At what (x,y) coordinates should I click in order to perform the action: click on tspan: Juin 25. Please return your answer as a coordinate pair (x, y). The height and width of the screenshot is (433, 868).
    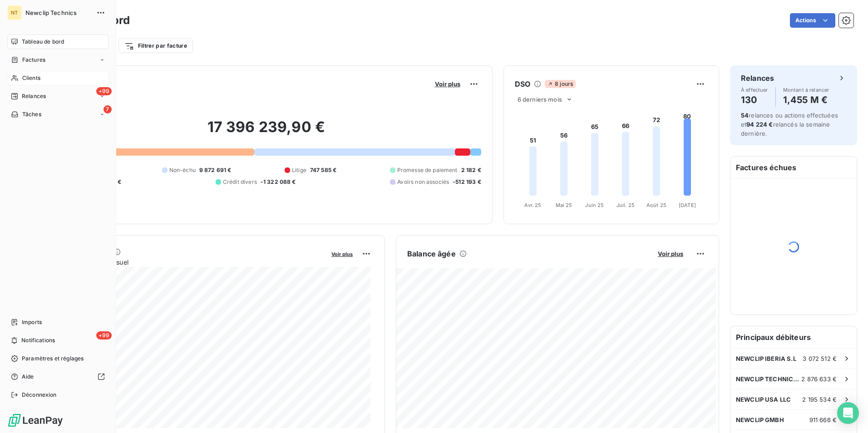
    Looking at the image, I should click on (594, 206).